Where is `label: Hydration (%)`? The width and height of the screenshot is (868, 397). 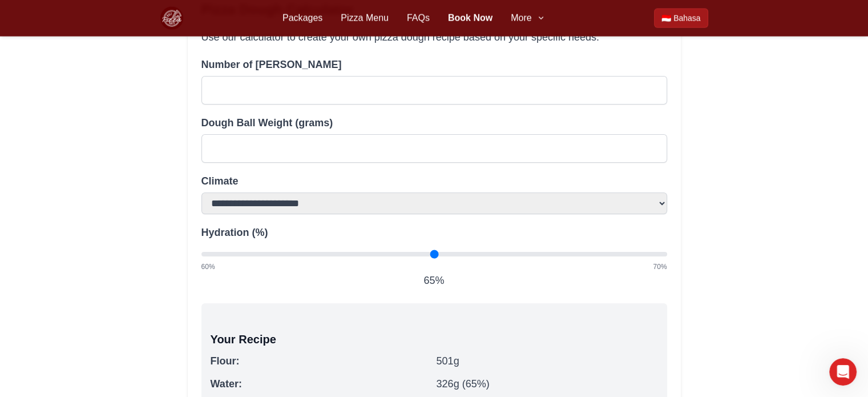
label: Hydration (%) is located at coordinates (434, 232).